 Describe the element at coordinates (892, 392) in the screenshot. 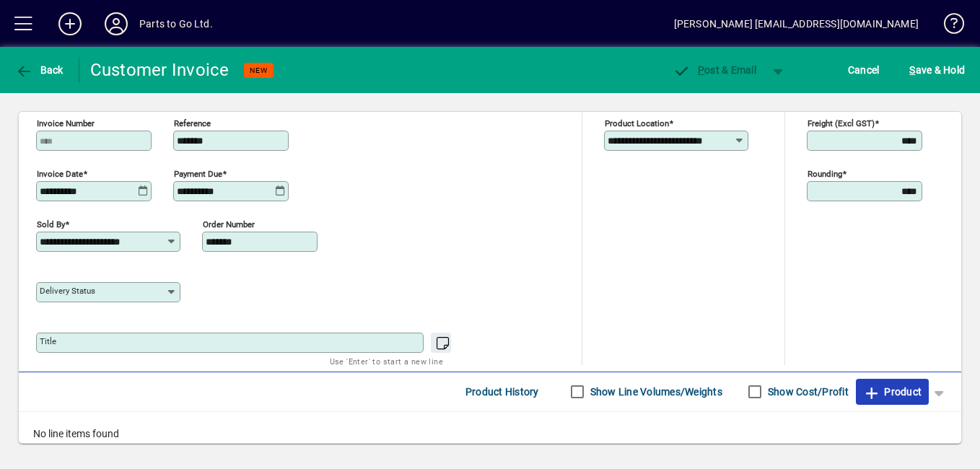

I see `button: Product` at that location.